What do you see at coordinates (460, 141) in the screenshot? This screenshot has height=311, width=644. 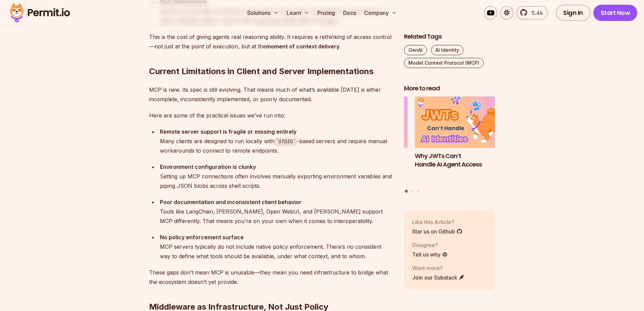 I see `li: 1 of 3` at bounding box center [460, 141].